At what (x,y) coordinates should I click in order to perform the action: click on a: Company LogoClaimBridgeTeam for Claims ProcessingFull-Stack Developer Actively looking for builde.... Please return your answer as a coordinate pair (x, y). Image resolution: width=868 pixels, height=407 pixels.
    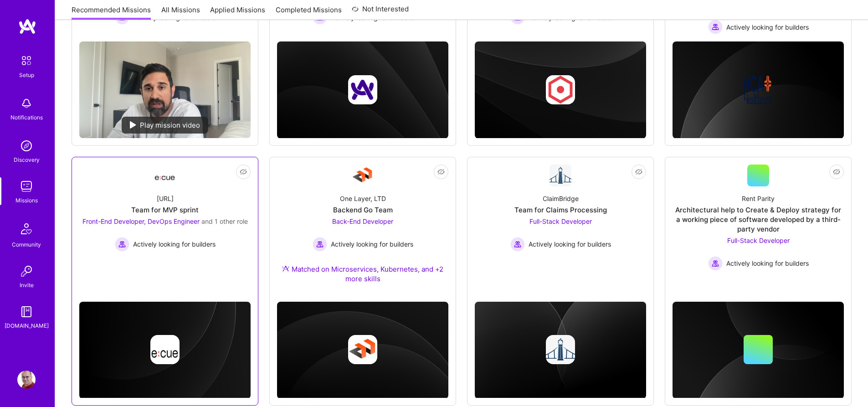
    Looking at the image, I should click on (561, 221).